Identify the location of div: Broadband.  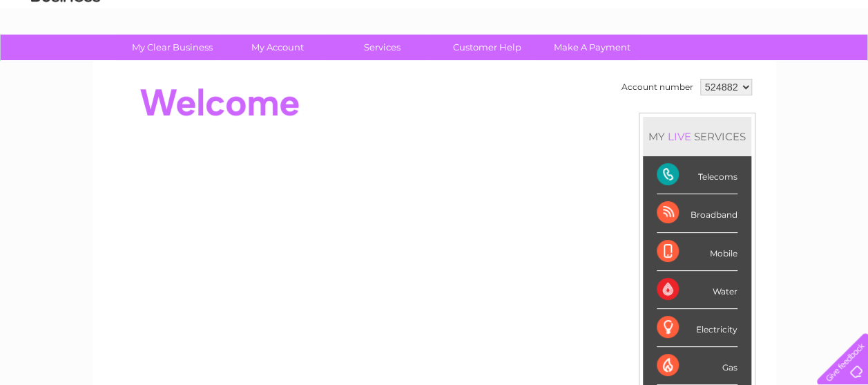
(697, 213).